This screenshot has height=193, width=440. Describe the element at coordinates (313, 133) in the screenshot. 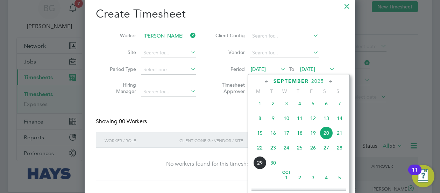

I see `span: 19` at that location.